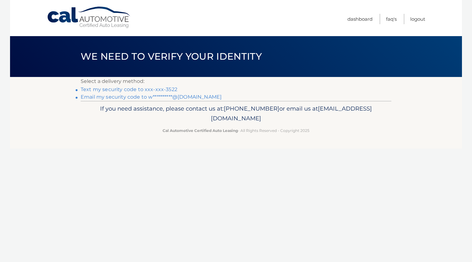  Describe the element at coordinates (236, 130) in the screenshot. I see `p: - All Rights Reserved - Copyright 2025` at that location.